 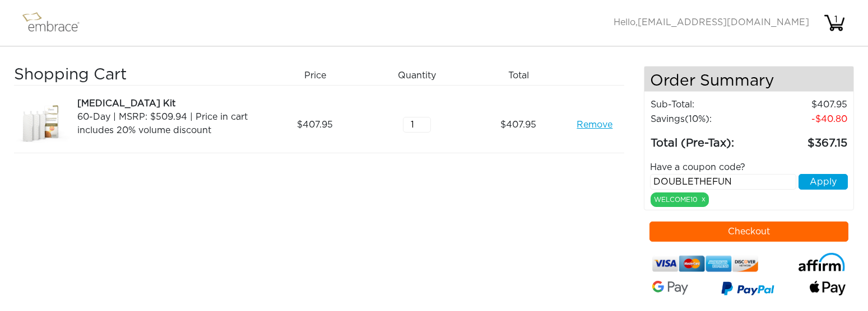 What do you see at coordinates (748, 232) in the screenshot?
I see `button: Checkout` at bounding box center [748, 232].